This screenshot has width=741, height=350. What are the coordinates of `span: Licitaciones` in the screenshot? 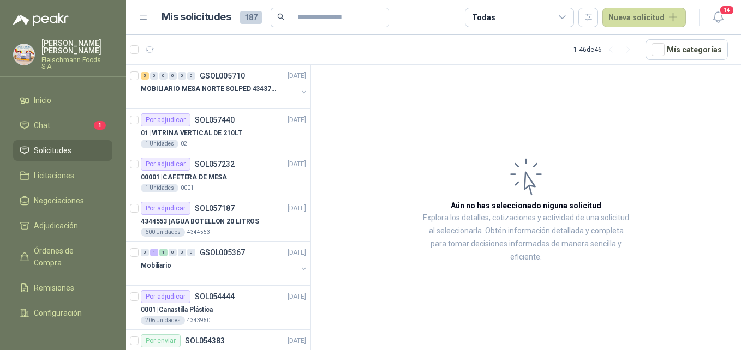 It's located at (54, 176).